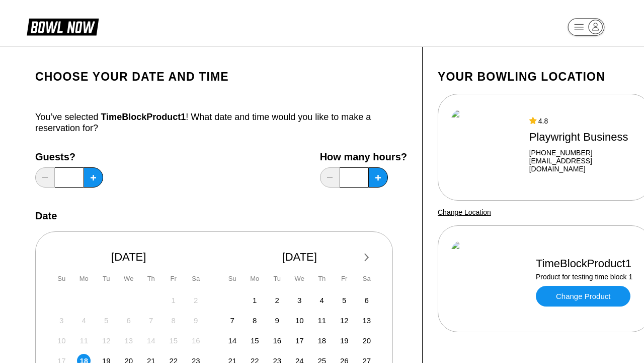  What do you see at coordinates (151, 320) in the screenshot?
I see `div: Not available Thursday, August 7th, 2025` at bounding box center [151, 320].